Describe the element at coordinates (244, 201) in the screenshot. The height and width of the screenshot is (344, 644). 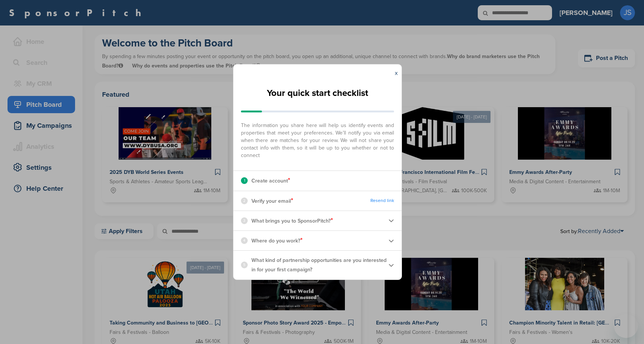
I see `div: 2` at that location.